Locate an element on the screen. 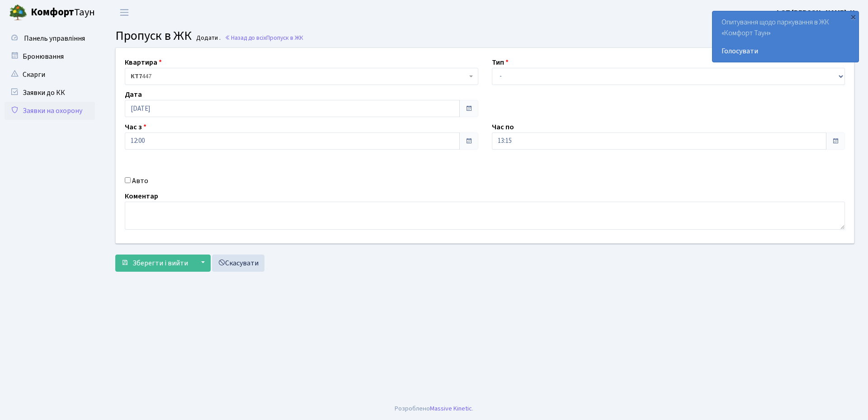 Image resolution: width=868 pixels, height=420 pixels. a: Скарги is located at coordinates (50, 75).